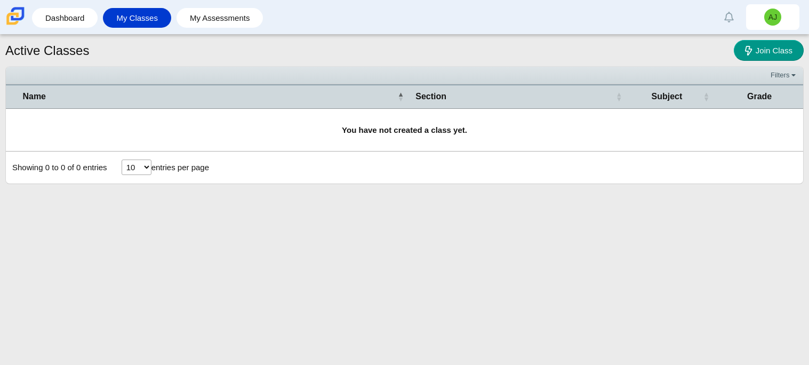 The width and height of the screenshot is (809, 365). What do you see at coordinates (784, 75) in the screenshot?
I see `a: Filters` at bounding box center [784, 75].